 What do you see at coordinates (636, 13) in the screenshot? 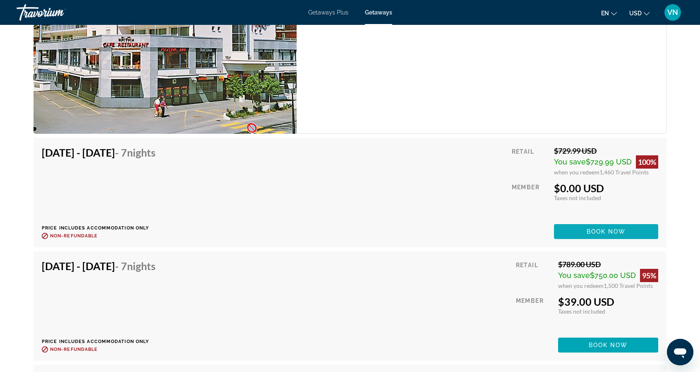
I see `span: USD` at bounding box center [636, 13].